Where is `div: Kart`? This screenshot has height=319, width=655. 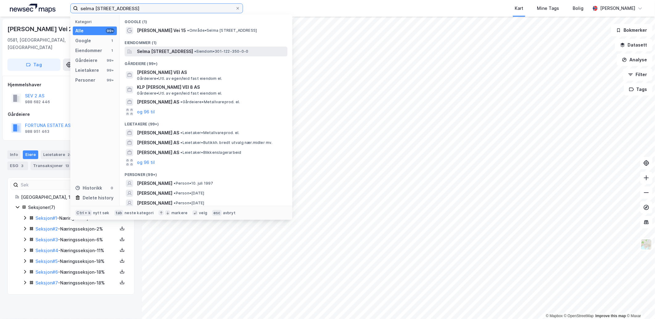
div: Kart is located at coordinates (519, 8).